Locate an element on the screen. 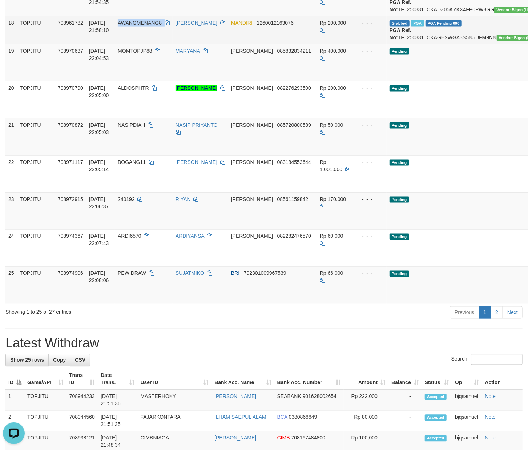 The image size is (528, 450). span: Copy 901628002654 to clipboard is located at coordinates (319, 396).